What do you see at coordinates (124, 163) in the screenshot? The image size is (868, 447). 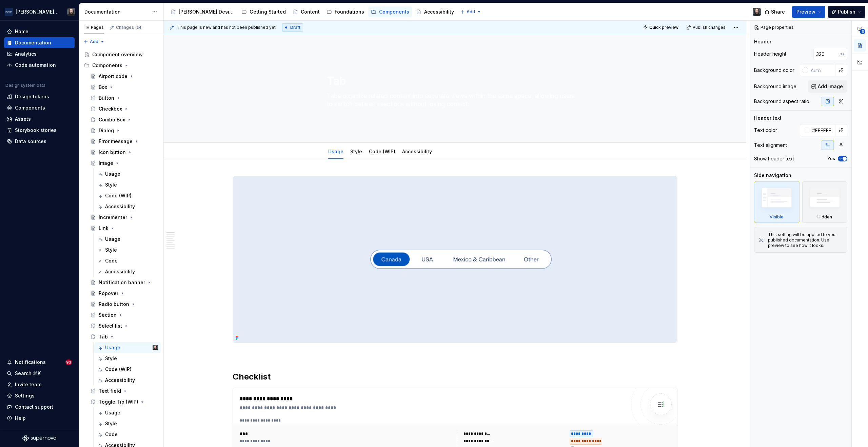 I see `a: Image` at bounding box center [124, 163].